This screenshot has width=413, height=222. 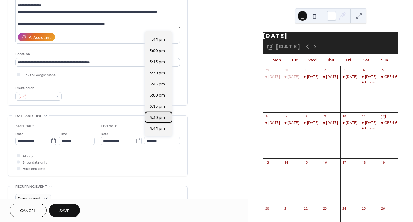 I want to click on div: Wednesday 8 Oct, so click(x=311, y=123).